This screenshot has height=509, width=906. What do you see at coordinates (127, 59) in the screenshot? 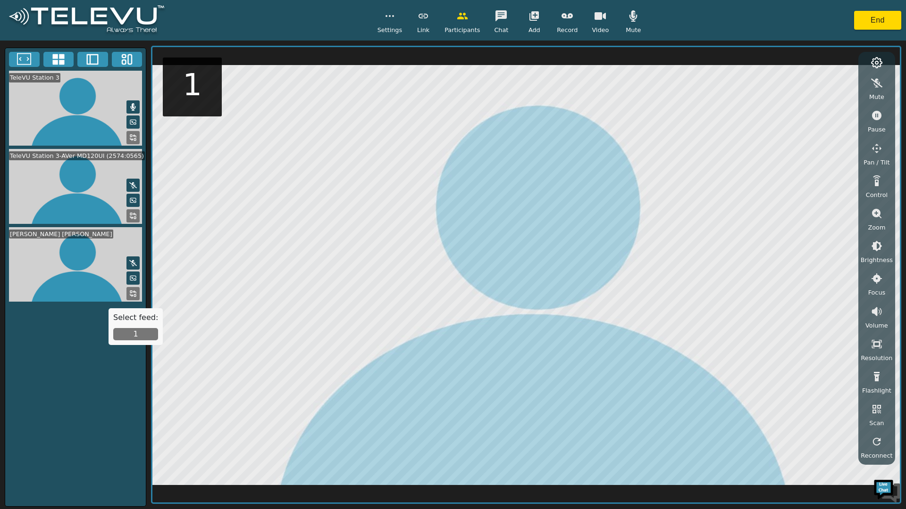
I see `button: Three Window Medium` at bounding box center [127, 59].